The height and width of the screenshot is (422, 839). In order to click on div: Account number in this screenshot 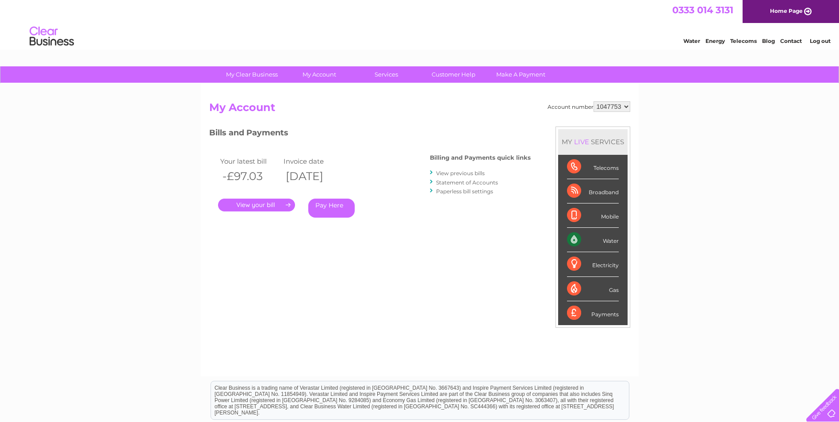, I will do `click(589, 107)`.